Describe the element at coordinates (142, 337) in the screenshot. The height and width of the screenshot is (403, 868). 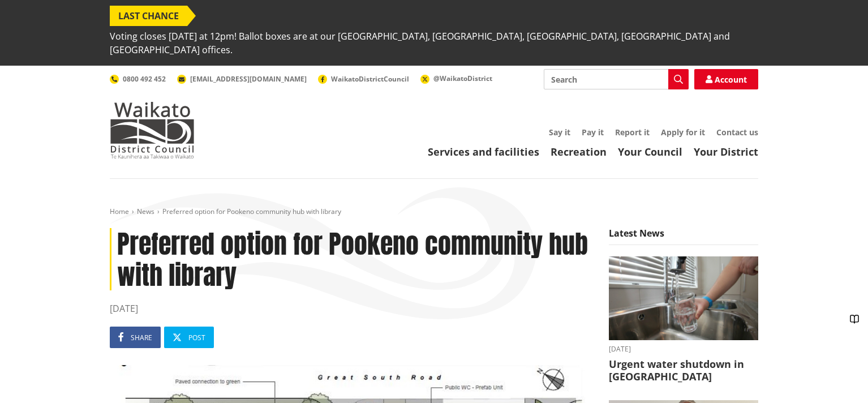
I see `span: Share` at that location.